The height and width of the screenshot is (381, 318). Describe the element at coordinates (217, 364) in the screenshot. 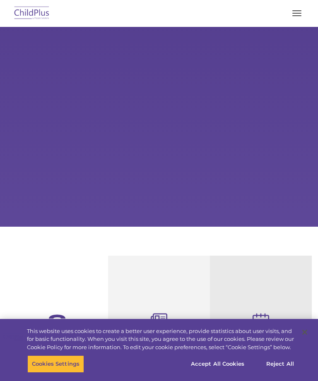

I see `button: Accept All Cookies` at that location.